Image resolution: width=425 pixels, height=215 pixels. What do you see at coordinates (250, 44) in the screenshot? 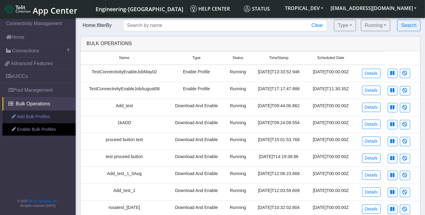
I see `div: Bulk Operations` at bounding box center [250, 44].